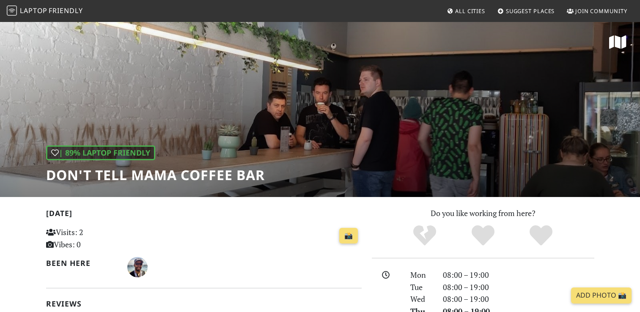 This screenshot has width=640, height=312. Describe the element at coordinates (66, 11) in the screenshot. I see `span: Friendly` at that location.